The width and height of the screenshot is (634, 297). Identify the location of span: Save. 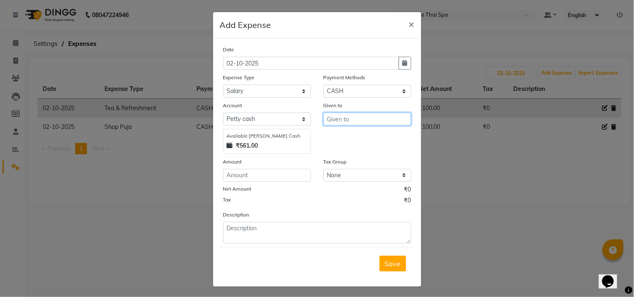
(393, 264).